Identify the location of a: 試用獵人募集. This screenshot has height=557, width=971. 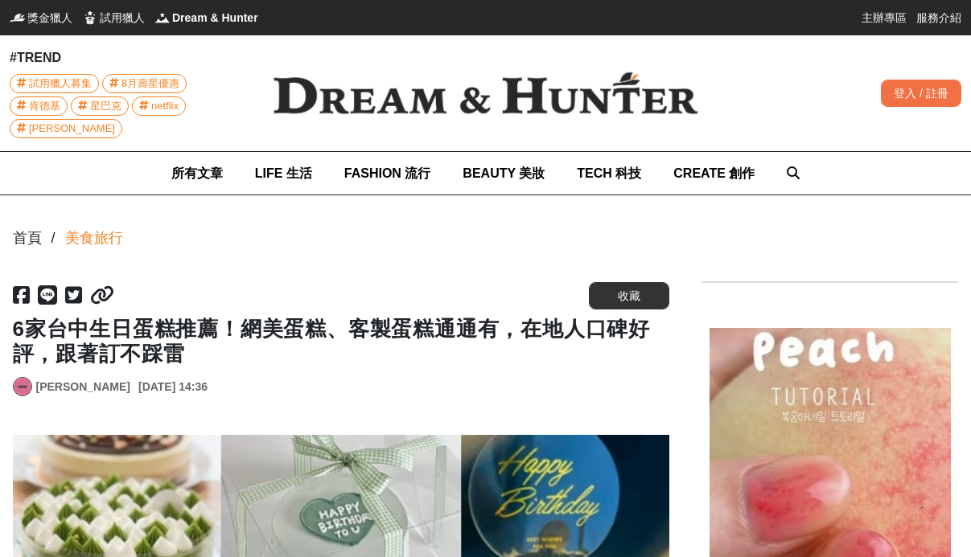
(54, 84).